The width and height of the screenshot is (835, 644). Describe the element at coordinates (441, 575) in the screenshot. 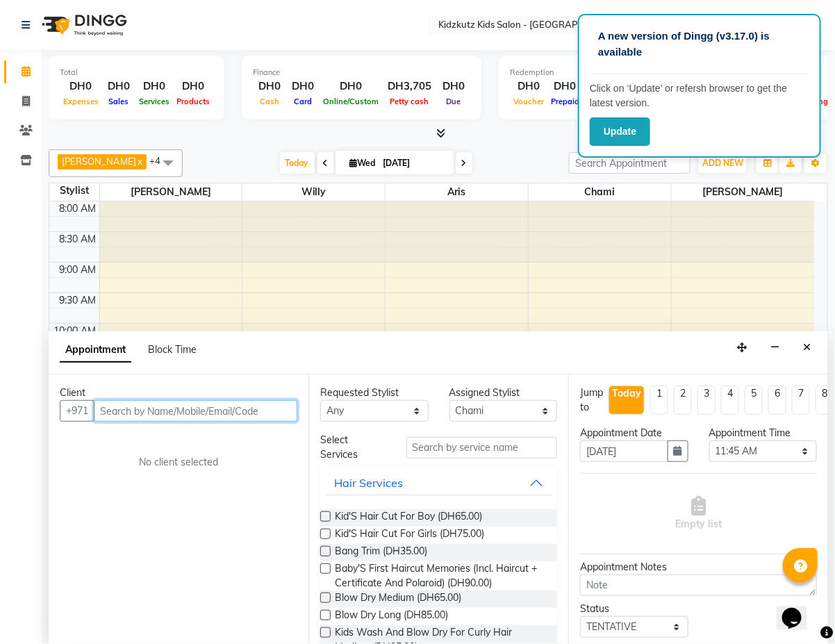

I see `span: Baby'S First Haircut Memories (Incl. Haircut + Certificate And Polaroid) (DH90.00)` at that location.